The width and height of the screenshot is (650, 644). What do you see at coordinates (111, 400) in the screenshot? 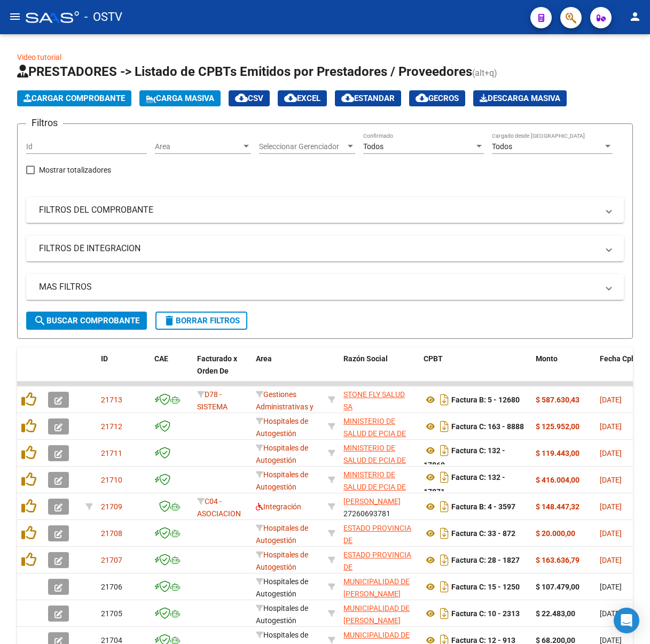
I see `span: 21713` at bounding box center [111, 400].